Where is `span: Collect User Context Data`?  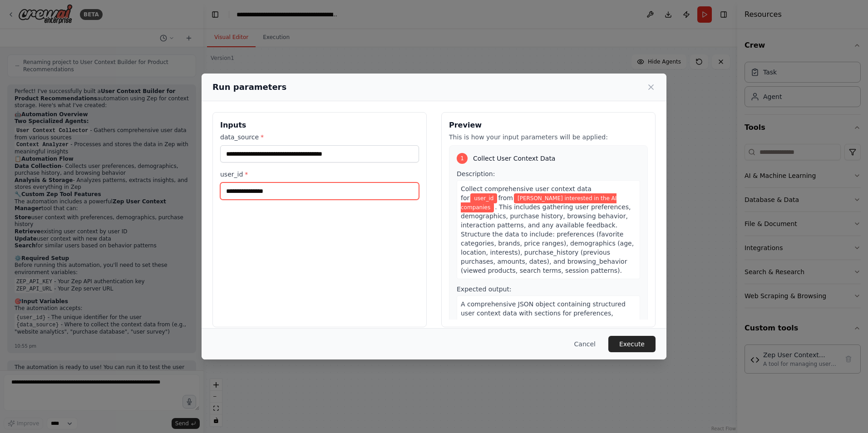 span: Collect User Context Data is located at coordinates (514, 158).